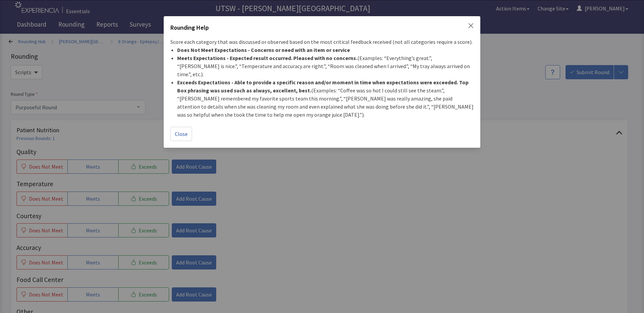 The width and height of the screenshot is (644, 313). I want to click on div: Rounding Help, so click(189, 28).